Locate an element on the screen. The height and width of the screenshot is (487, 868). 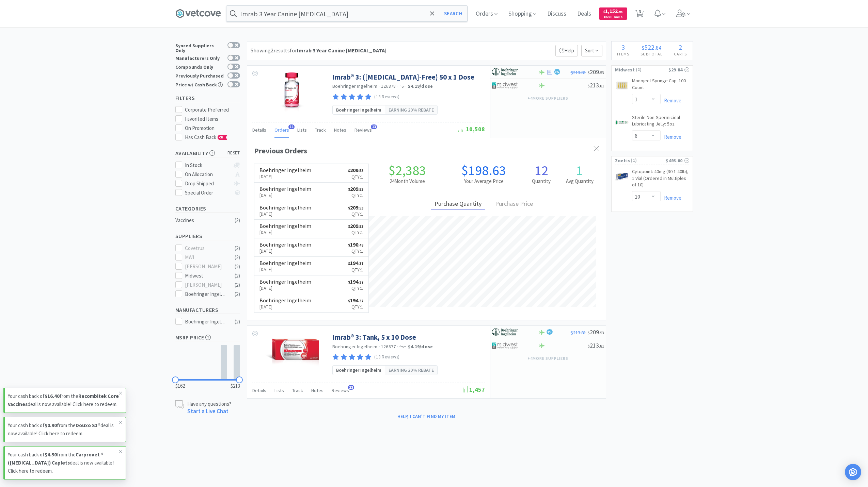
a: Monoject Syringe Cap: 100 Count is located at coordinates (661, 86).